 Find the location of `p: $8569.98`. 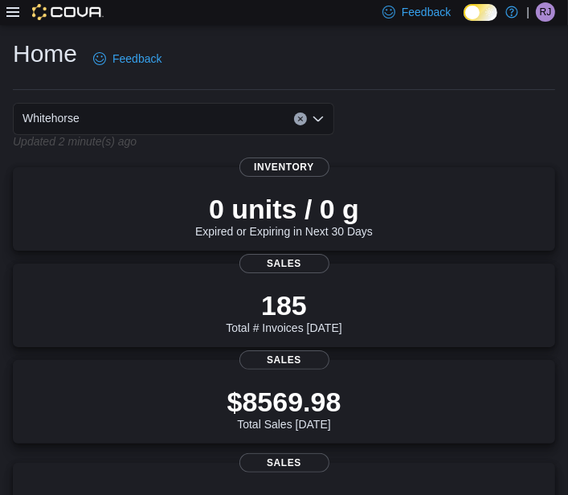

p: $8569.98 is located at coordinates (284, 402).